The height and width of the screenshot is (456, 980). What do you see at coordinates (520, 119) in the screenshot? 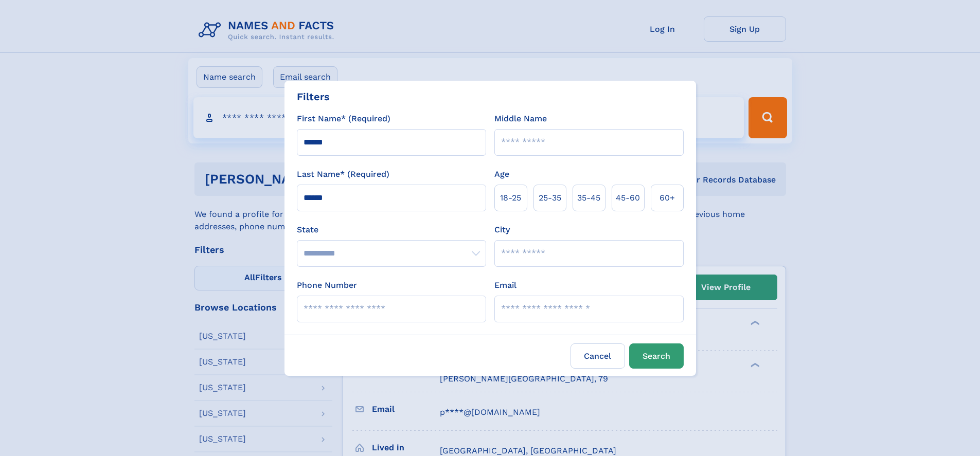
I see `label: Middle Name` at bounding box center [520, 119].